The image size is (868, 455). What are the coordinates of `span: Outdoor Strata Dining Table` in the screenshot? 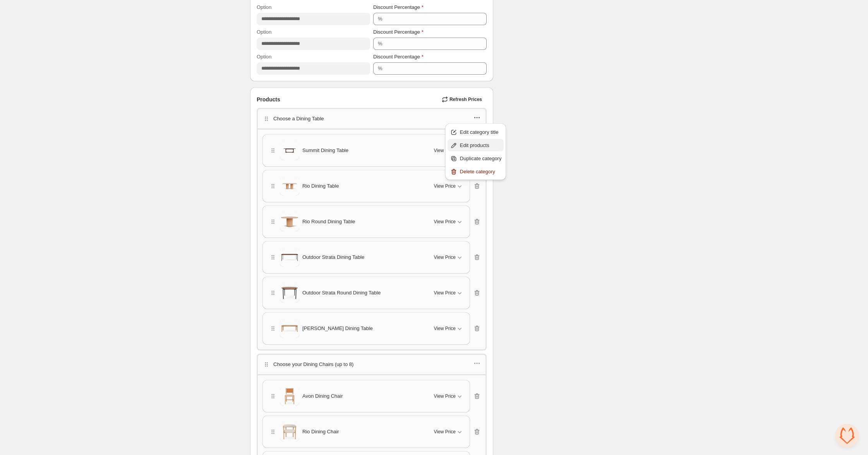 It's located at (333, 257).